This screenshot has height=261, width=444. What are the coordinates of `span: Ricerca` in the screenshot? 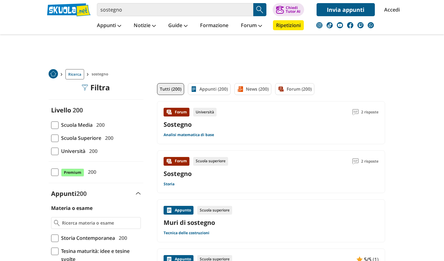 It's located at (75, 74).